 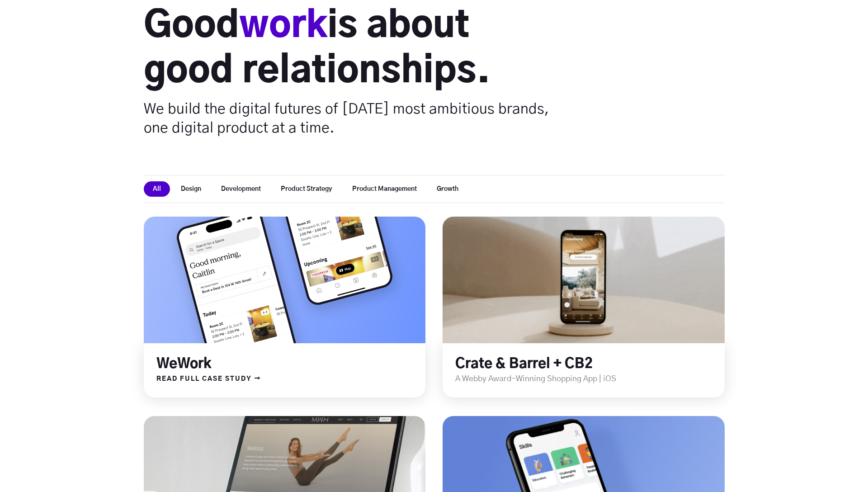 What do you see at coordinates (184, 364) in the screenshot?
I see `a: WeWork` at bounding box center [184, 364].